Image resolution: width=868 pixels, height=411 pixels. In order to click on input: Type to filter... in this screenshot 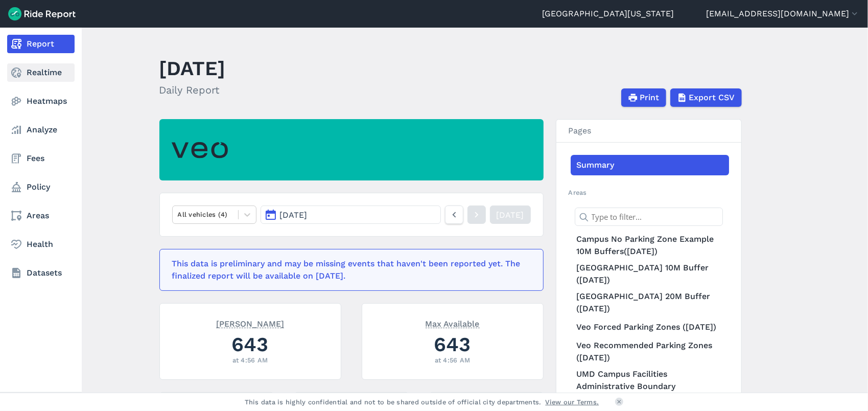, I will do `click(649, 217)`.